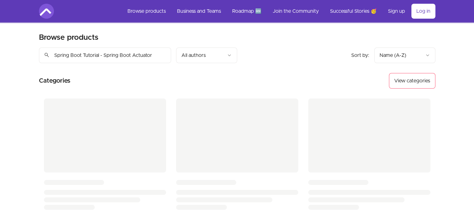  What do you see at coordinates (146, 11) in the screenshot?
I see `a: Browse products` at bounding box center [146, 11].